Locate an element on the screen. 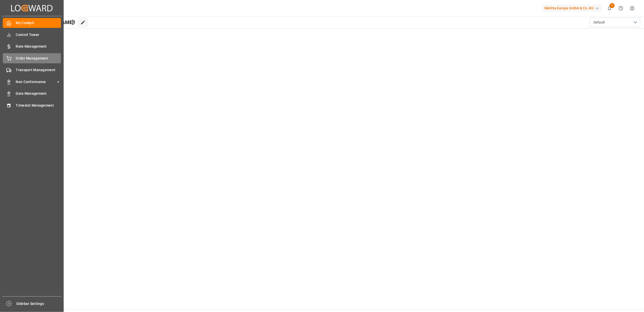 Image resolution: width=644 pixels, height=312 pixels. span: Non Conformance is located at coordinates (36, 82).